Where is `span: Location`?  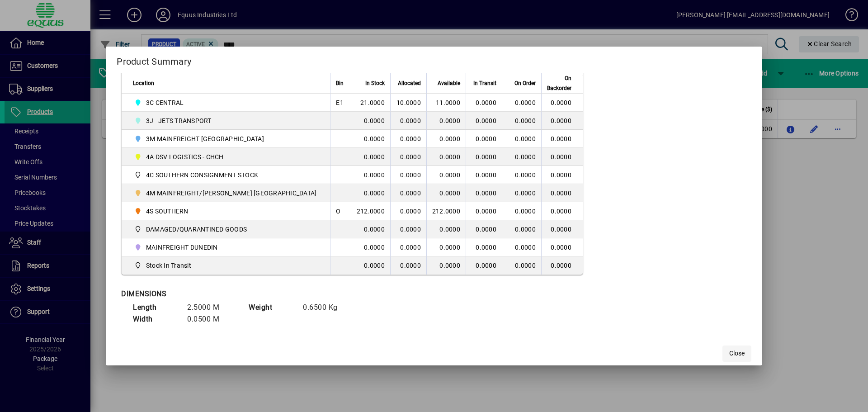 span: Location is located at coordinates (143, 83).